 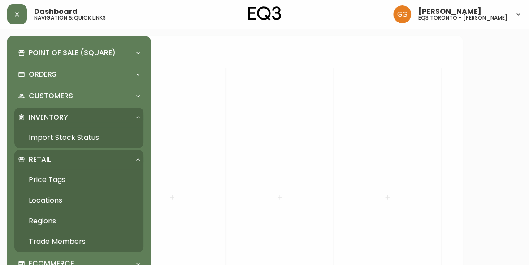 I want to click on p: Orders, so click(x=43, y=74).